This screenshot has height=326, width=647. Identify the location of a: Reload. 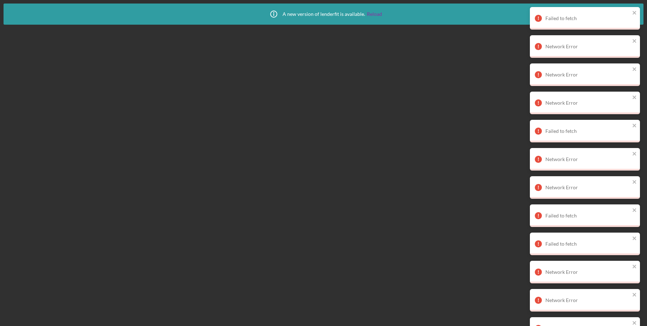
(374, 14).